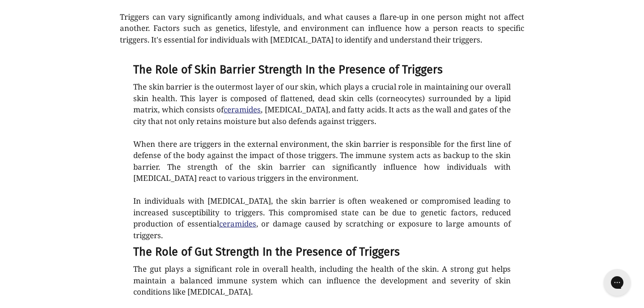 The height and width of the screenshot is (308, 644). Describe the element at coordinates (322, 280) in the screenshot. I see `p: The gut plays a significant role in overall health, including the health of the skin. A strong gu...` at that location.